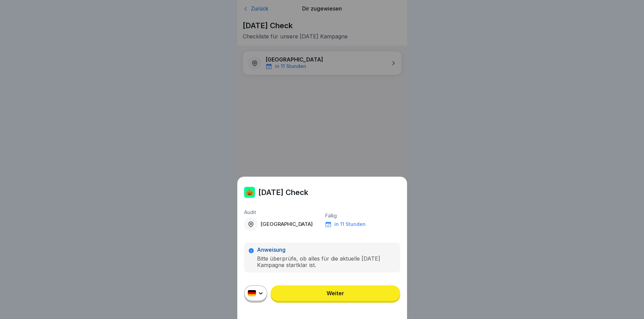 This screenshot has height=319, width=644. What do you see at coordinates (336, 293) in the screenshot?
I see `a: Weiter` at bounding box center [336, 293].